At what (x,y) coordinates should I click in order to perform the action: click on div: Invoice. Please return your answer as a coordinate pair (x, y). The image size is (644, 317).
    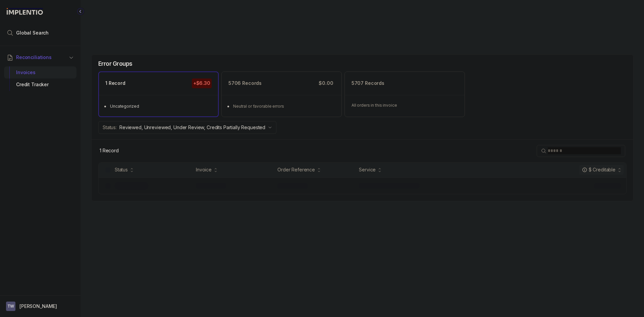
    Looking at the image, I should click on (204, 170).